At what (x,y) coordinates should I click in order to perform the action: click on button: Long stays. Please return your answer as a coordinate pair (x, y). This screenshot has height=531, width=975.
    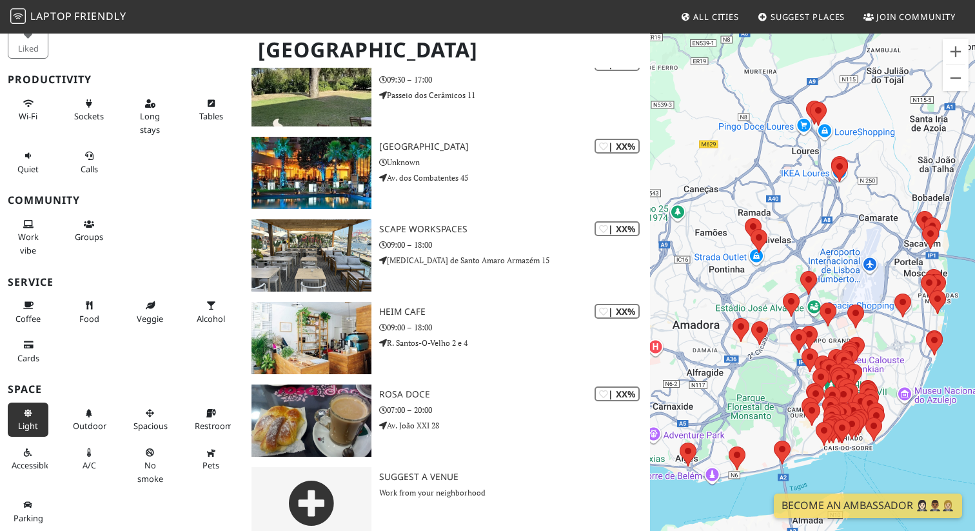
    Looking at the image, I should click on (150, 116).